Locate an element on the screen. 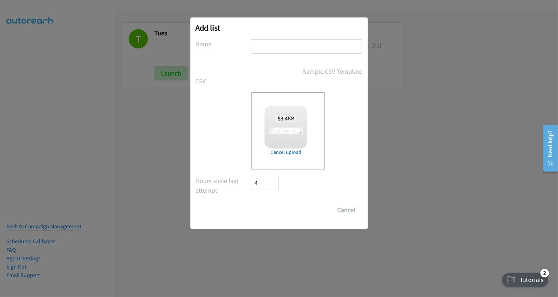 The width and height of the screenshot is (558, 297). button: Cancel is located at coordinates (346, 210).